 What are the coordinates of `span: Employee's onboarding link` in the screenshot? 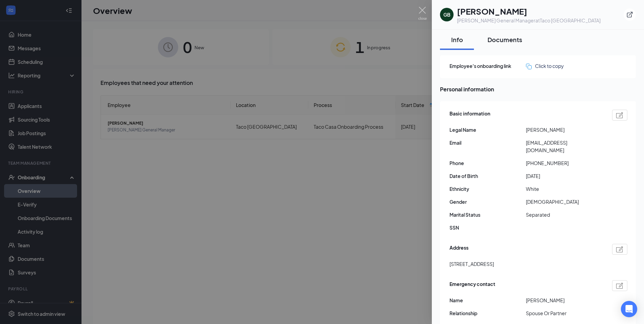 It's located at (488, 66).